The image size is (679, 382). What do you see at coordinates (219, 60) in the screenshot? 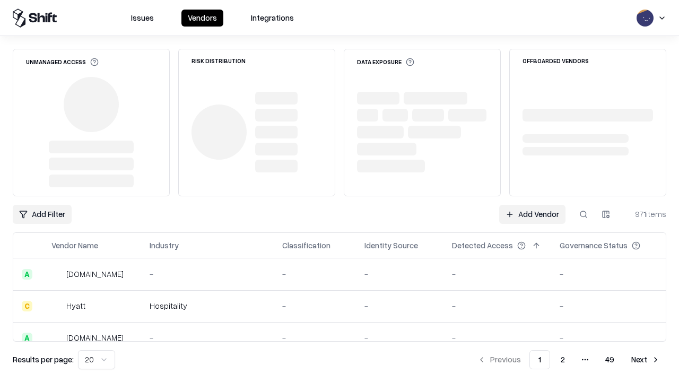
I see `div: Risk Distribution` at bounding box center [219, 60].